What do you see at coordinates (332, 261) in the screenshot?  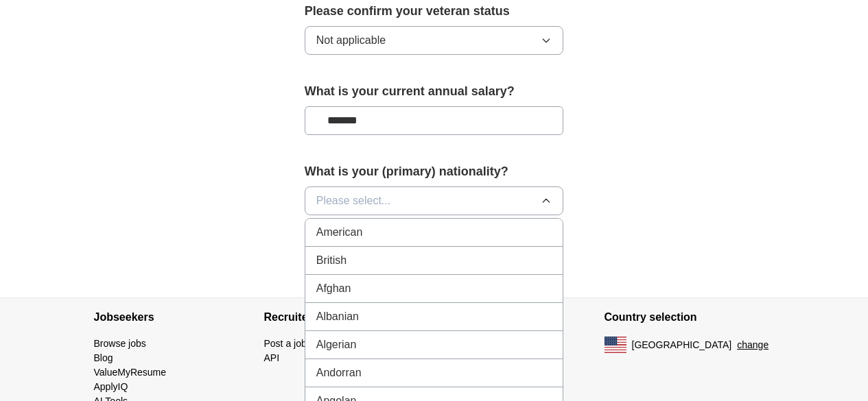 I see `span: British` at bounding box center [332, 261].